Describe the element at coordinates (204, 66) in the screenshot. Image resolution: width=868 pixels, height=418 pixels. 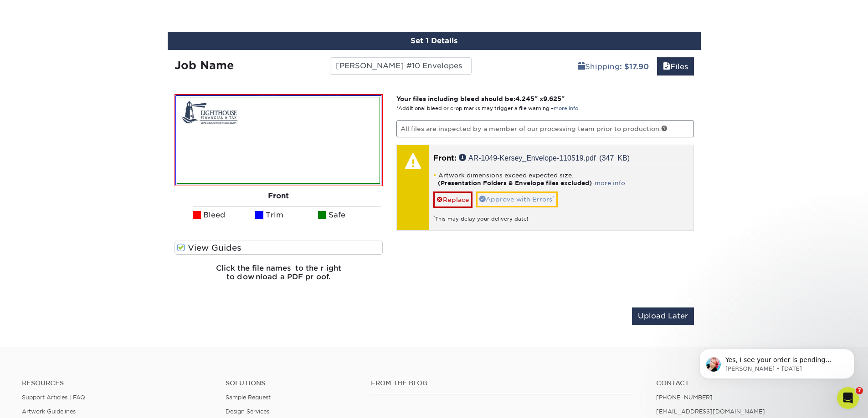
I see `strong: Job Name` at that location.